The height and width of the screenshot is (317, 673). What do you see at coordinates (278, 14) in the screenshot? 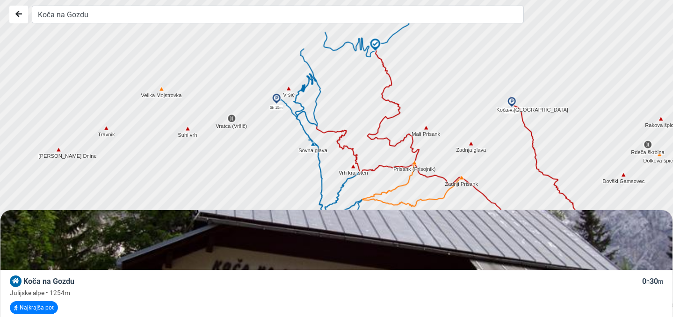
I see `input: Iskanje...` at bounding box center [278, 14].